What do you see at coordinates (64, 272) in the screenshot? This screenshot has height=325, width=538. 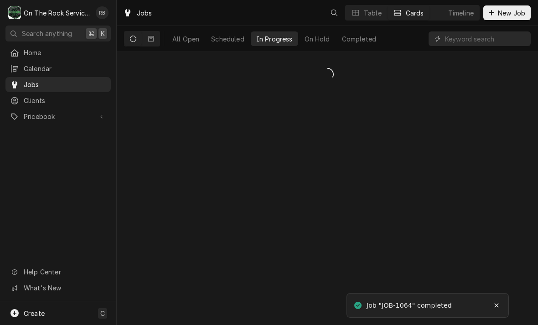 I see `span: Help Center` at bounding box center [64, 272].